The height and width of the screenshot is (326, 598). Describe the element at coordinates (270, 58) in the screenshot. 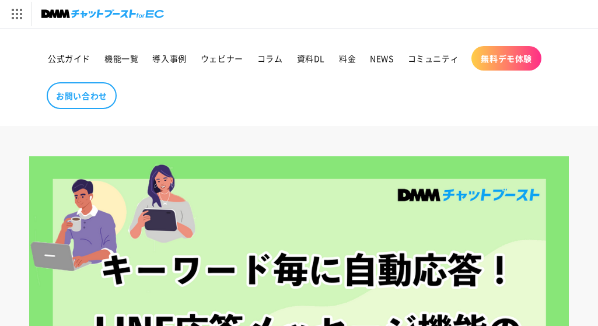

I see `span: コラム` at that location.